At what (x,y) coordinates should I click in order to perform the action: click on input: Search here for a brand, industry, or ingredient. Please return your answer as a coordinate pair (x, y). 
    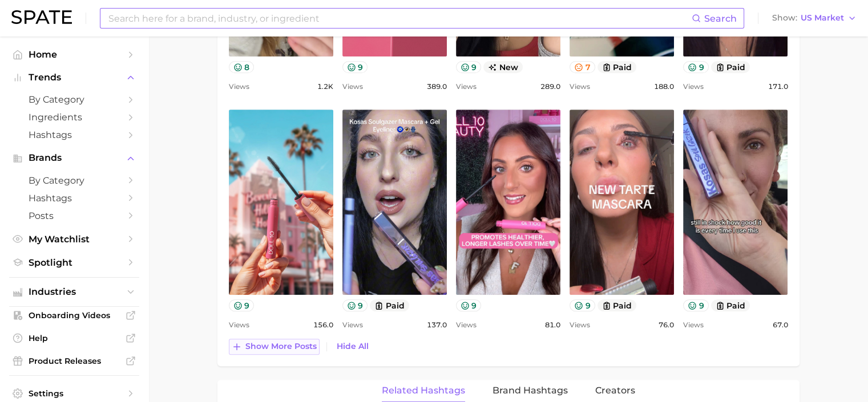
    Looking at the image, I should click on (400, 18).